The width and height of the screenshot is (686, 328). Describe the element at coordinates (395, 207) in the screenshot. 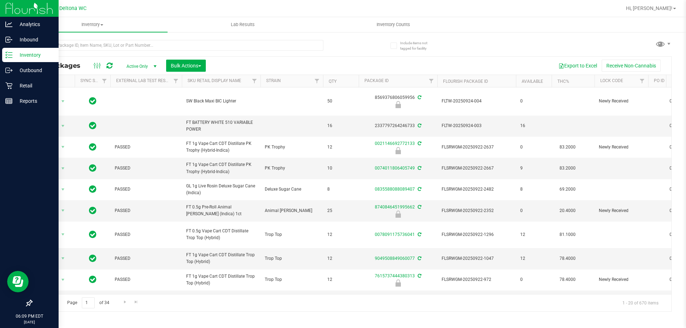

I see `a: 8740846451995662` at that location.